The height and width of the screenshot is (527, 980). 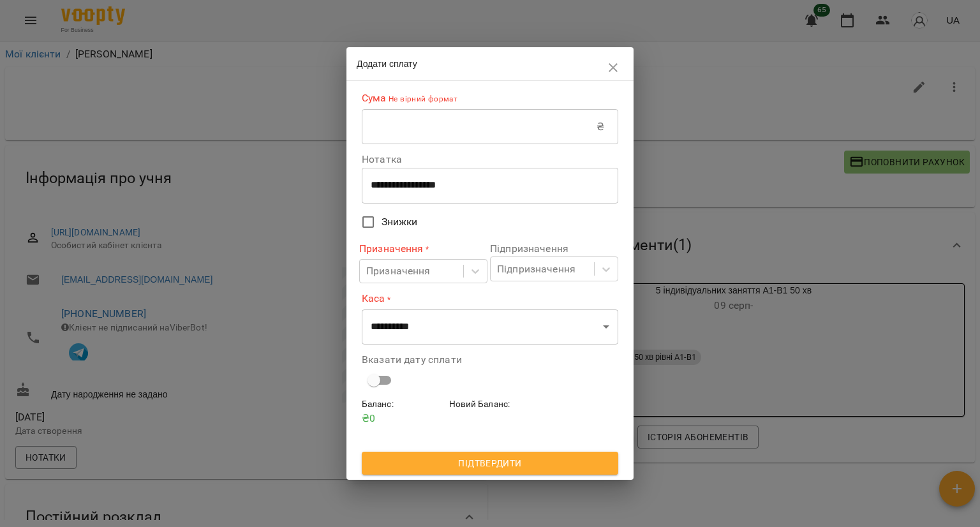 I want to click on h6: Новий Баланс :, so click(x=490, y=404).